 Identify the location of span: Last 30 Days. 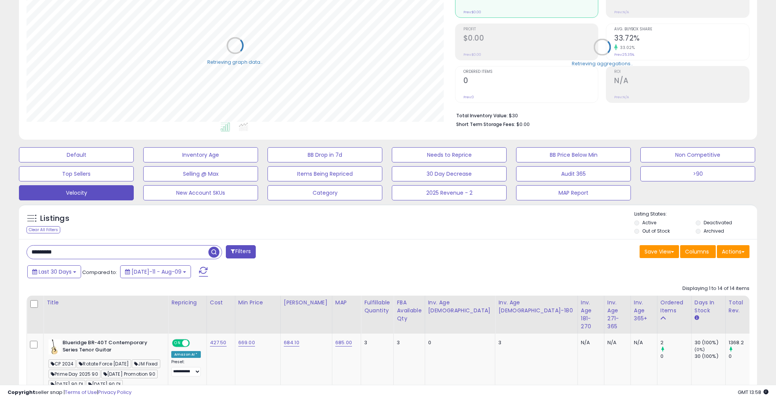
(55, 271).